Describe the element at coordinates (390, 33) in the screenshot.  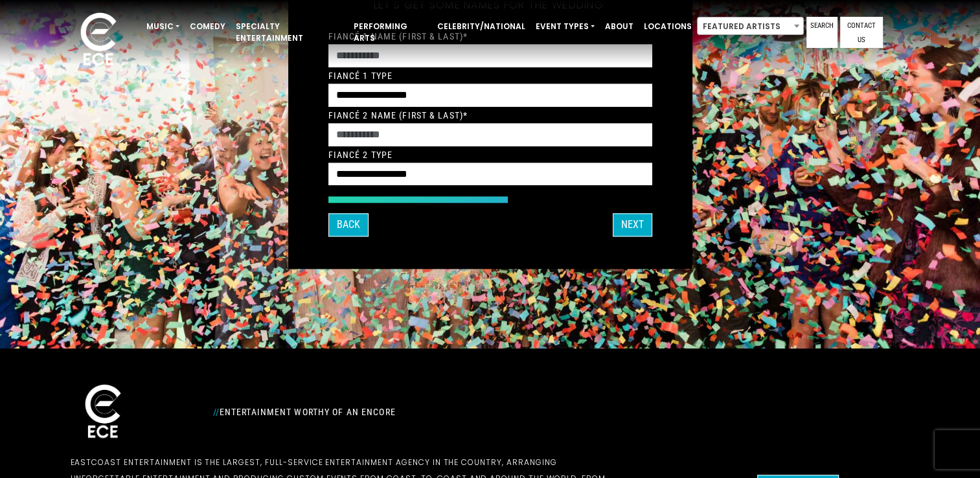
I see `a: Performing Arts` at that location.